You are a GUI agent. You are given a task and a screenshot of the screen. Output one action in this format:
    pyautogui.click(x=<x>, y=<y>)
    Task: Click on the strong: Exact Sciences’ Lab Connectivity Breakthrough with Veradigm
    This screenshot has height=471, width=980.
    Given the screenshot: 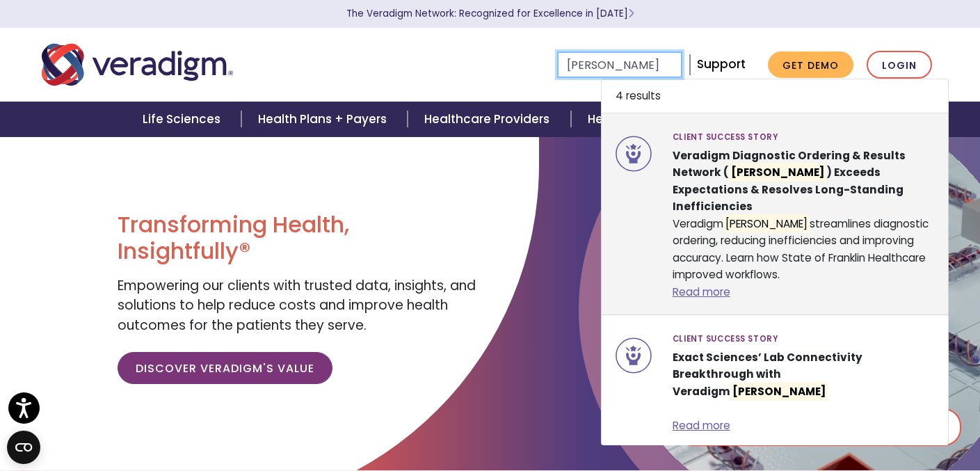 What is the action you would take?
    pyautogui.click(x=767, y=375)
    